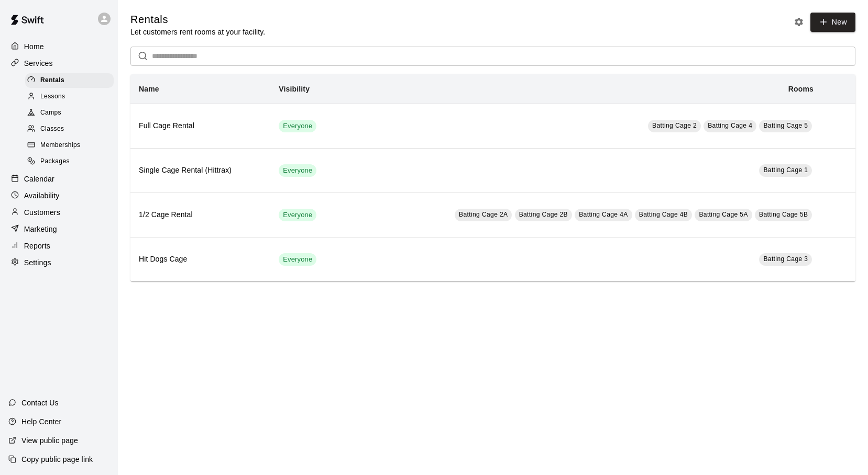  What do you see at coordinates (59, 46) in the screenshot?
I see `a: Home` at bounding box center [59, 46].